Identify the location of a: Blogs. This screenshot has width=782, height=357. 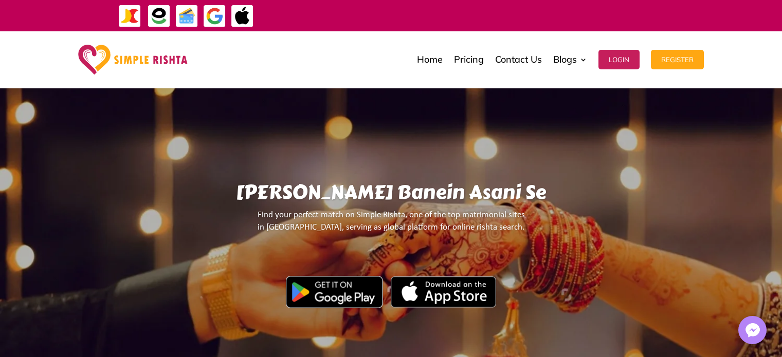
(570, 60).